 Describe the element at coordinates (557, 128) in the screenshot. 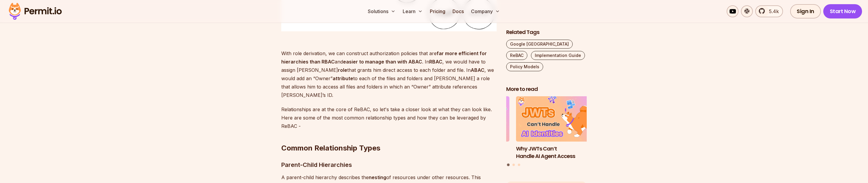

I see `li: 1 of 3` at that location.